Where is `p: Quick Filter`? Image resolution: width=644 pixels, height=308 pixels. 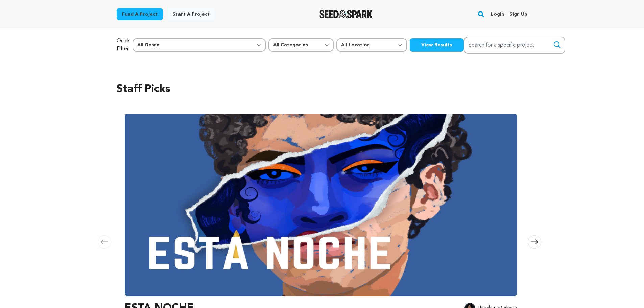
p: Quick Filter is located at coordinates (123, 45).